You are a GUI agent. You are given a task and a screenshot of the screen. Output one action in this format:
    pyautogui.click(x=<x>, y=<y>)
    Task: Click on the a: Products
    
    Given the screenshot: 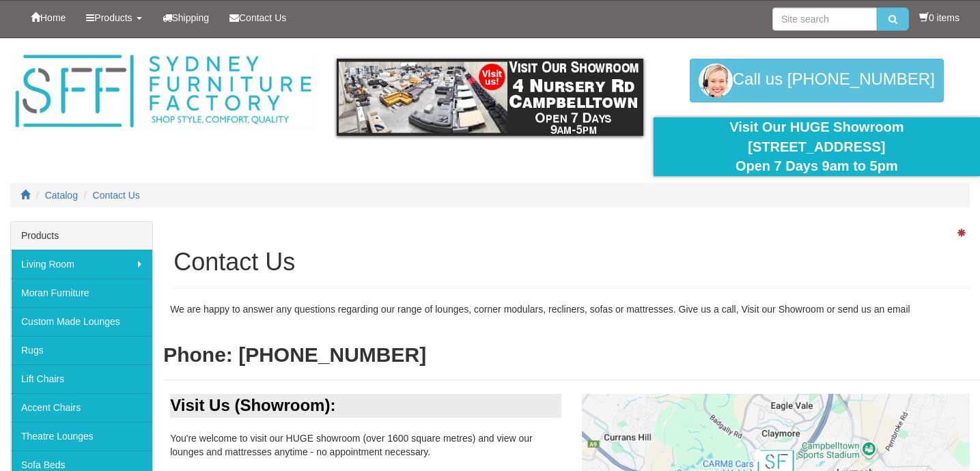 What is the action you would take?
    pyautogui.click(x=113, y=17)
    